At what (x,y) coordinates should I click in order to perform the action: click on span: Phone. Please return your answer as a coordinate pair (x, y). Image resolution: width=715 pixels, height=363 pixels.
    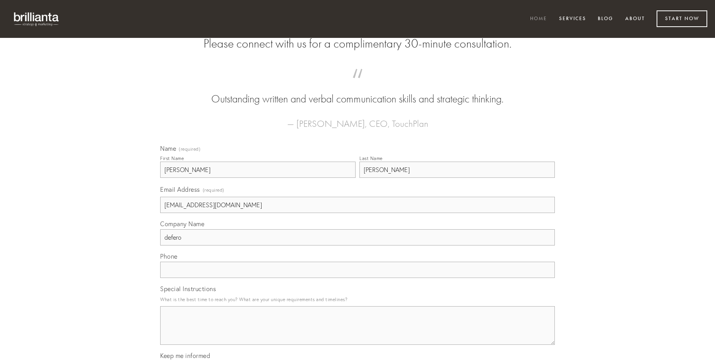
    Looking at the image, I should click on (169, 257).